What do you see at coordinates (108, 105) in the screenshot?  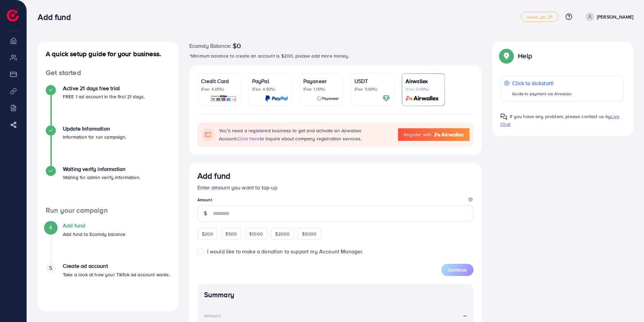 I see `li: Active 21 days free trial` at bounding box center [108, 105].